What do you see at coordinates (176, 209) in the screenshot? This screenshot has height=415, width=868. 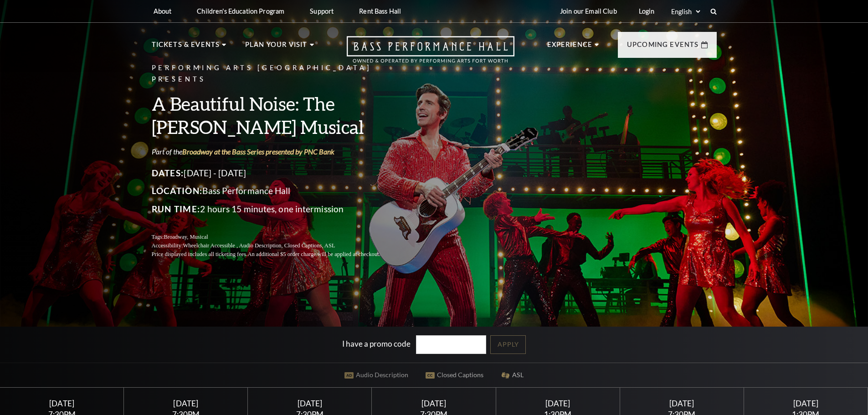 I see `span: Run Time:` at bounding box center [176, 209].